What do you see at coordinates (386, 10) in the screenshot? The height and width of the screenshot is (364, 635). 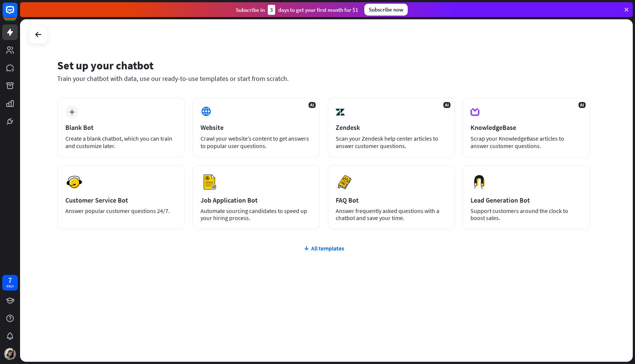 I see `div: Subscribe now` at bounding box center [386, 10].